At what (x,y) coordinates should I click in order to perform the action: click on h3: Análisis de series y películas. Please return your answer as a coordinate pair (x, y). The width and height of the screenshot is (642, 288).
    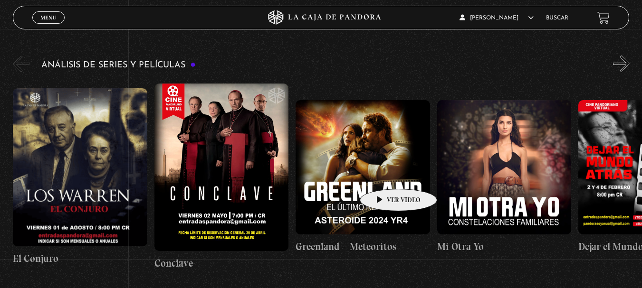
    Looking at the image, I should click on (118, 65).